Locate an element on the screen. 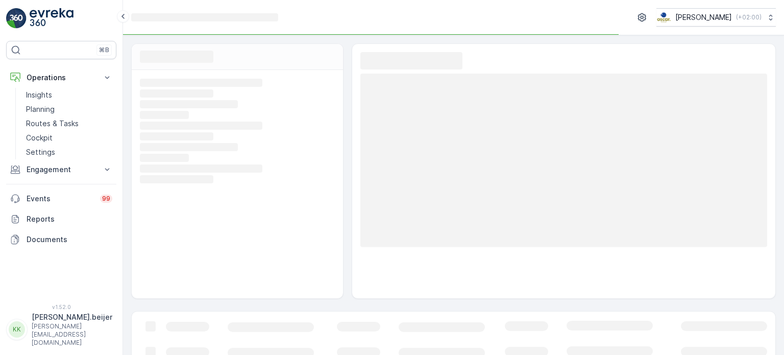 The height and width of the screenshot is (355, 784). img: logo_light-DOdMpM7g.png is located at coordinates (52, 18).